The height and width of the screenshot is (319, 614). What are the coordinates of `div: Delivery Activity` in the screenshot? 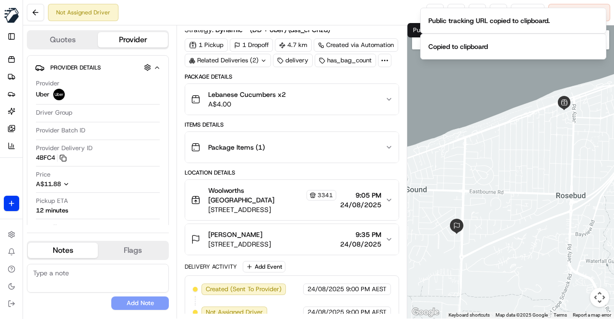 It's located at (211, 267).